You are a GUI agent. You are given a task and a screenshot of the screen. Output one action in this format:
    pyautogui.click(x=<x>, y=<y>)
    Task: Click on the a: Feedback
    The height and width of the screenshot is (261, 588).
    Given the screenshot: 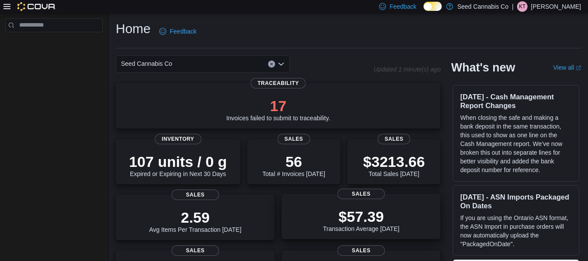 What is the action you would take?
    pyautogui.click(x=178, y=31)
    